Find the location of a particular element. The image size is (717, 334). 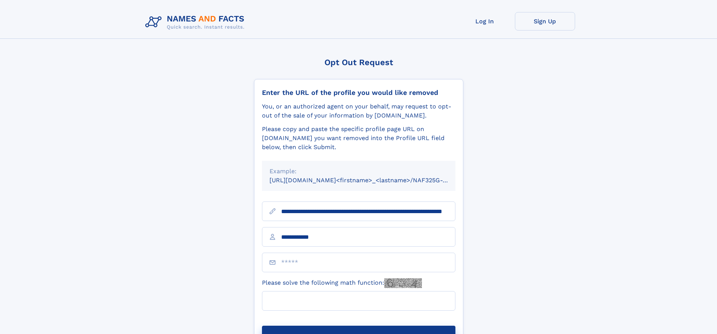

div: Opt Out Request is located at coordinates (359, 62).